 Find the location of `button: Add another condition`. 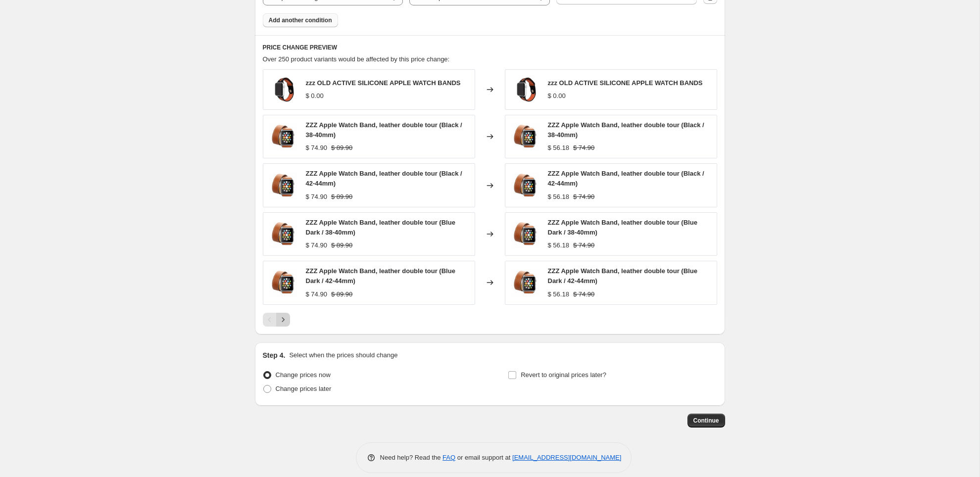

button: Add another condition is located at coordinates (300, 20).